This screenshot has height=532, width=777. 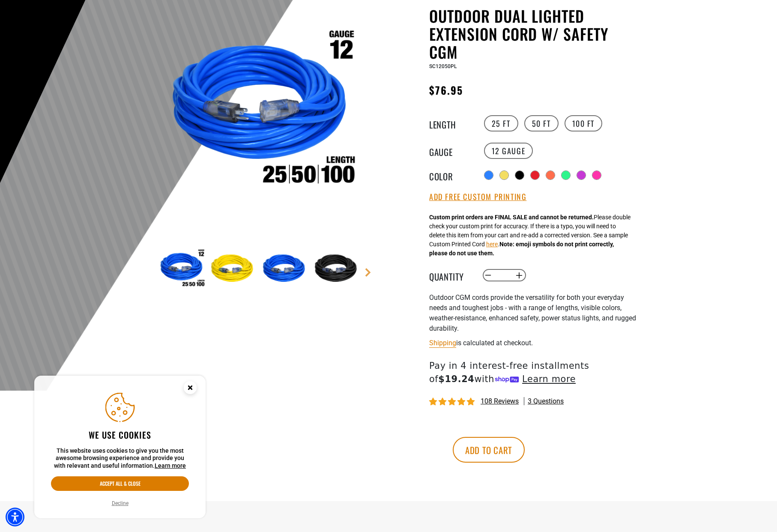 What do you see at coordinates (530, 235) in the screenshot?
I see `div: Please double check your custom print for accuracy. If there is a typo, you will need to delete t...` at bounding box center [530, 235].